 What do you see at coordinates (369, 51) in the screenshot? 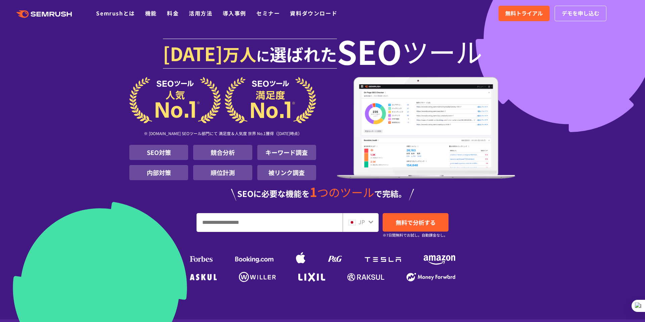
I see `span: SEO` at bounding box center [369, 51].